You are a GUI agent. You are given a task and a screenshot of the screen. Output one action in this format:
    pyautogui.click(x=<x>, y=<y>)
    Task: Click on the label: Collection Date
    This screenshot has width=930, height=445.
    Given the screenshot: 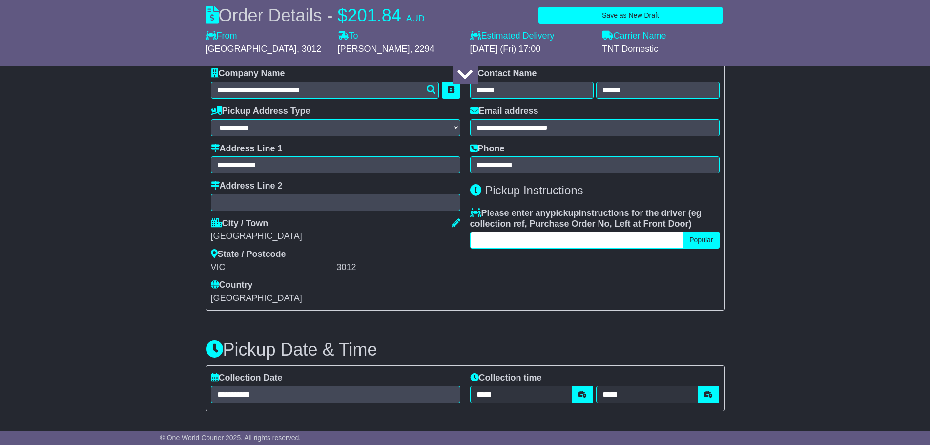 What is the action you would take?
    pyautogui.click(x=247, y=378)
    